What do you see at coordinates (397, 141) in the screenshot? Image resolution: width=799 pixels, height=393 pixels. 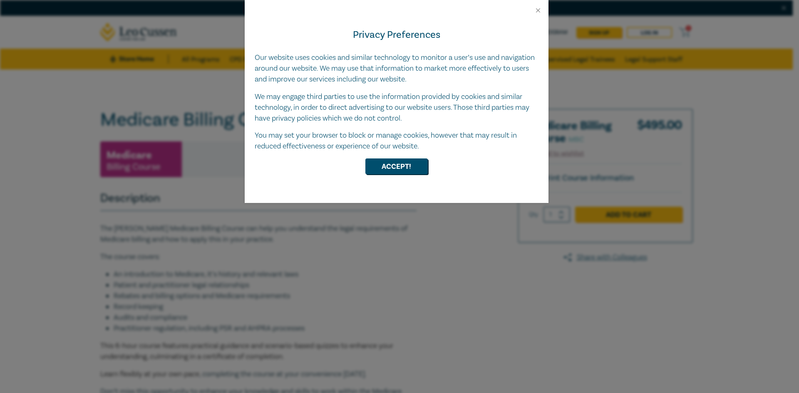 I see `p: You may set your browser to block or manage cookies, however that may result in reduced effective...` at bounding box center [397, 141].